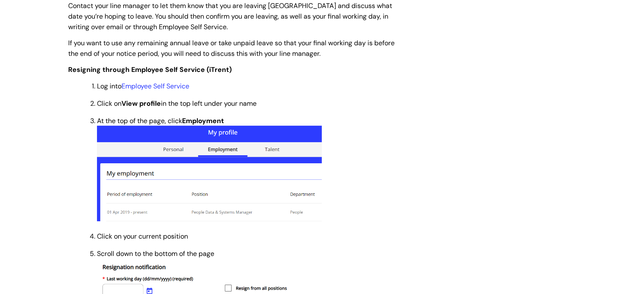  Describe the element at coordinates (142, 236) in the screenshot. I see `span: Click on your current position` at that location.